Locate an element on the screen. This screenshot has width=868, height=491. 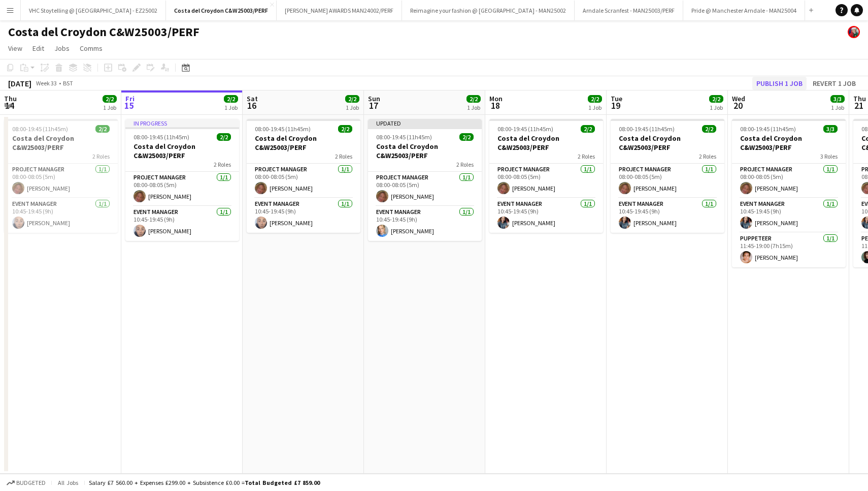
button: Publish 1 job is located at coordinates (779, 84).